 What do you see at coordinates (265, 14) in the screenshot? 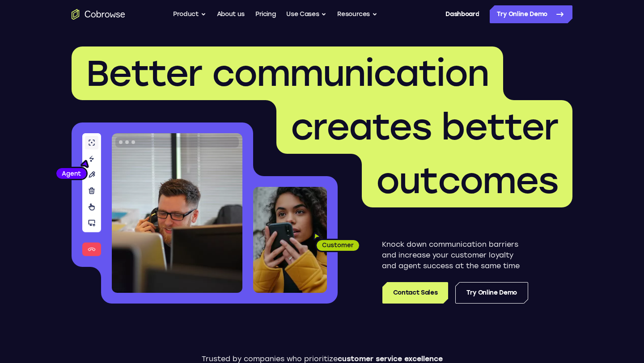
I see `a: Pricing` at bounding box center [265, 14].